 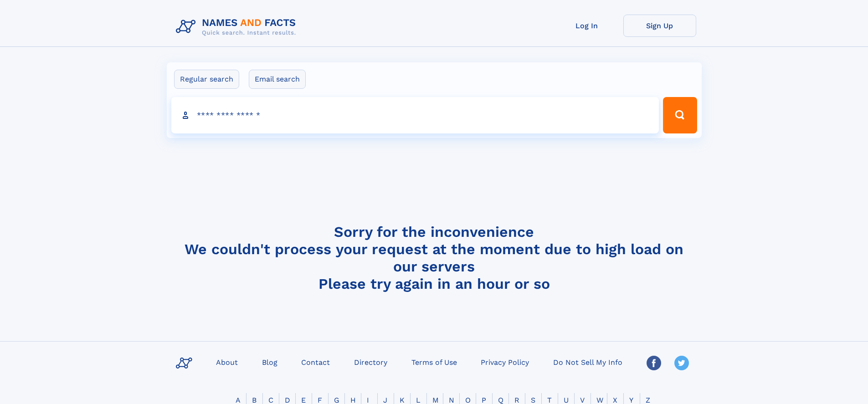 I want to click on a: About, so click(x=227, y=362).